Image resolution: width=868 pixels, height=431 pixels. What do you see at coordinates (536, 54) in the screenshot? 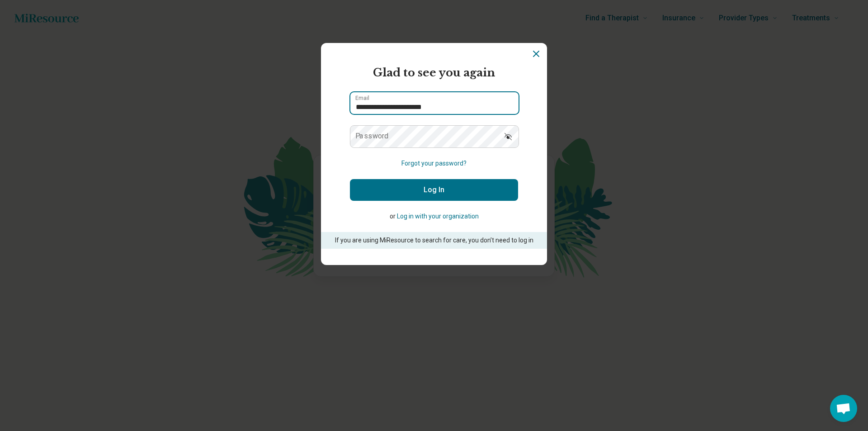
I see `button: Dismiss` at bounding box center [536, 54].